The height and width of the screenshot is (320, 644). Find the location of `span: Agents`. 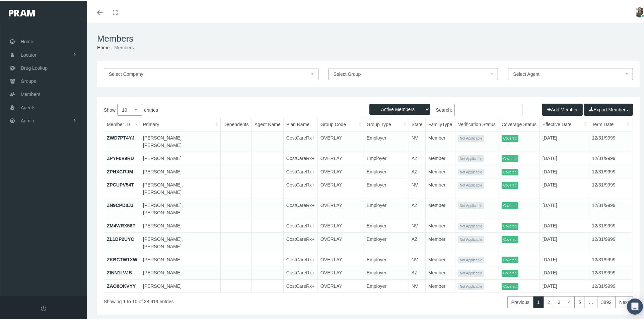

span: Agents is located at coordinates (28, 106).